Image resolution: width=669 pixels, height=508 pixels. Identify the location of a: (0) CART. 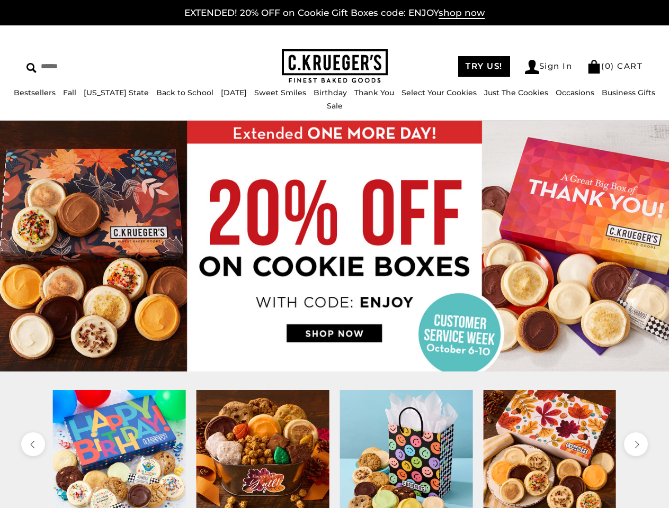
(614, 66).